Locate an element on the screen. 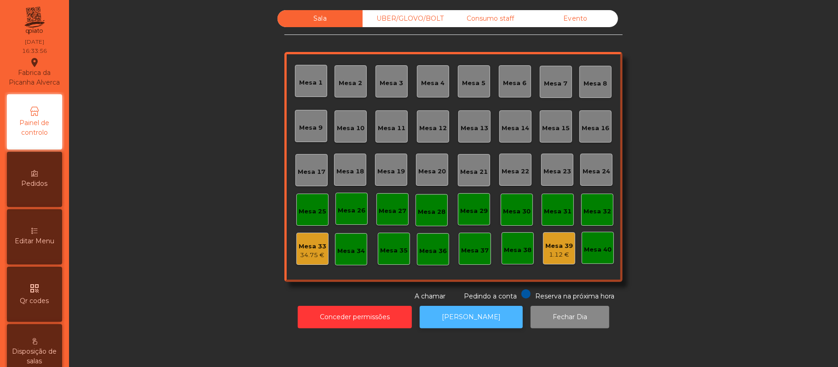 The height and width of the screenshot is (367, 838). div: Mesa 30 is located at coordinates (517, 212).